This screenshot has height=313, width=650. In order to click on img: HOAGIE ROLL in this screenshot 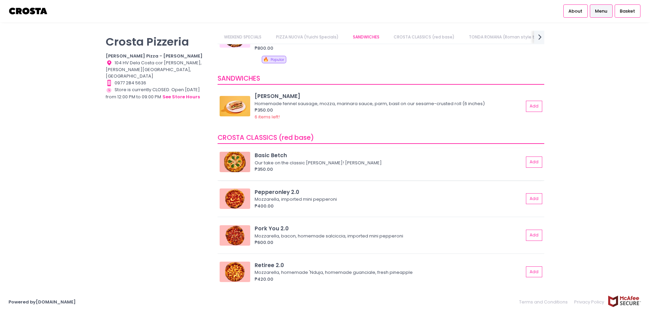, I will do `click(235, 106)`.